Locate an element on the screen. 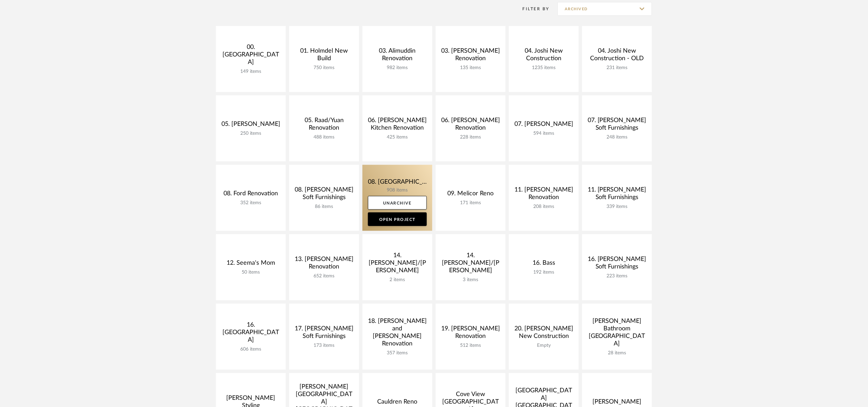 The width and height of the screenshot is (868, 407). div: 28 items is located at coordinates (617, 353).